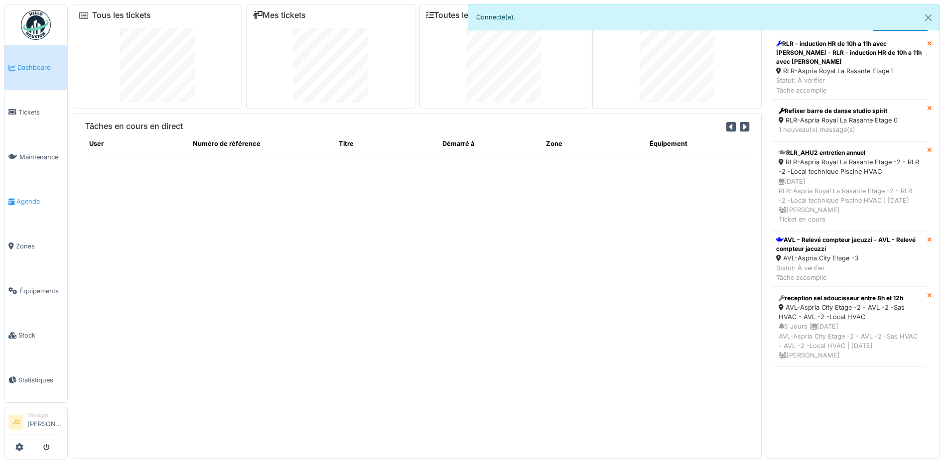  I want to click on h6: Tâches en cours en direct, so click(134, 126).